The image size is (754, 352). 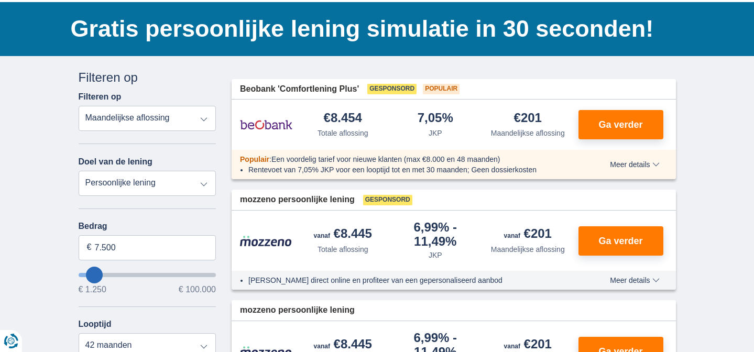 I want to click on label: Bedrag, so click(x=147, y=226).